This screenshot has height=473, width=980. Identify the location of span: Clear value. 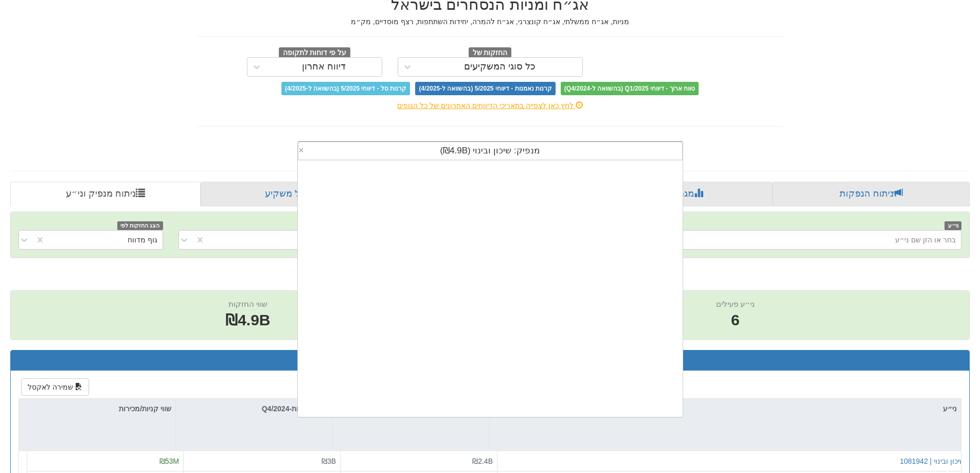
(302, 151).